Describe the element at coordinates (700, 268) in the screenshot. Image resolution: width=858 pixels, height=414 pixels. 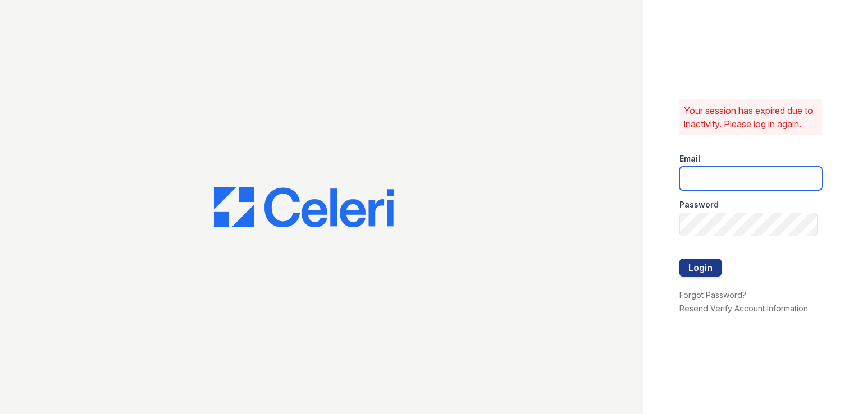
I see `button: Login` at that location.